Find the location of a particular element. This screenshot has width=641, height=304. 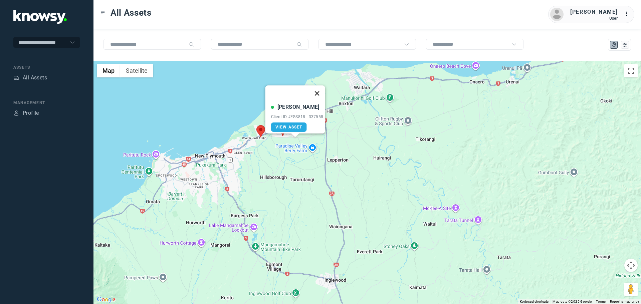

button: Keyboard shortcuts is located at coordinates (534, 302).